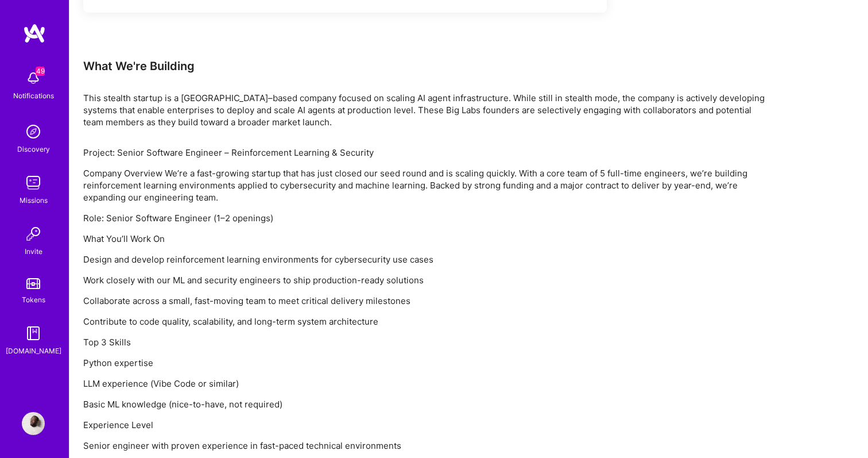 The height and width of the screenshot is (458, 868). I want to click on p: Senior engineer with proven experience in fast-paced technical environments, so click(428, 445).